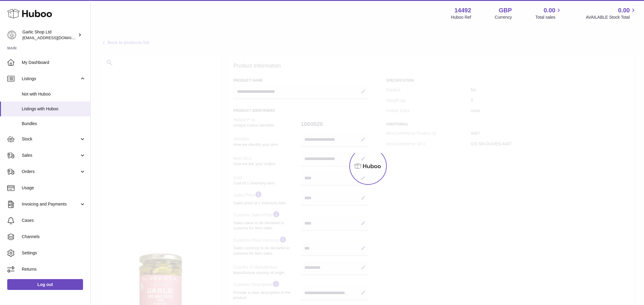  Describe the element at coordinates (611, 17) in the screenshot. I see `span: AVAILABLE Stock Total` at that location.